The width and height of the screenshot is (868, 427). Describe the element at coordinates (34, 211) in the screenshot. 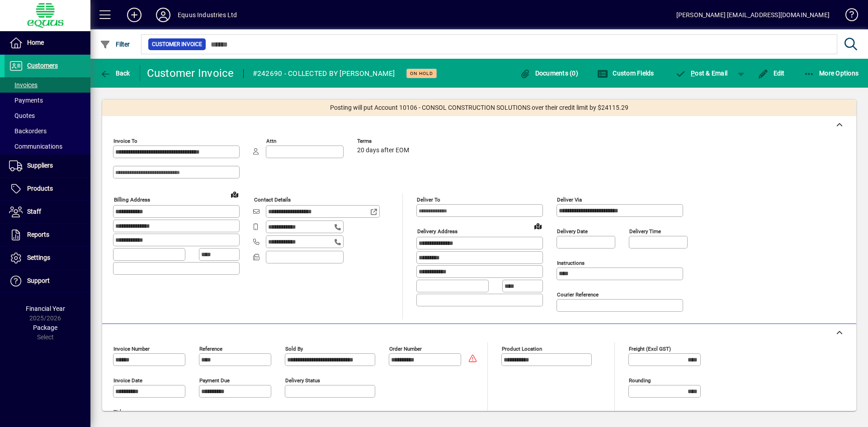

I see `span: Staff` at that location.